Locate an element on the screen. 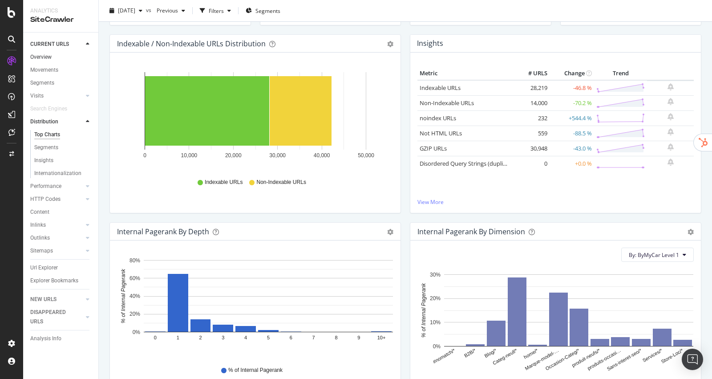 The height and width of the screenshot is (379, 712). text: 10% is located at coordinates (435, 322).